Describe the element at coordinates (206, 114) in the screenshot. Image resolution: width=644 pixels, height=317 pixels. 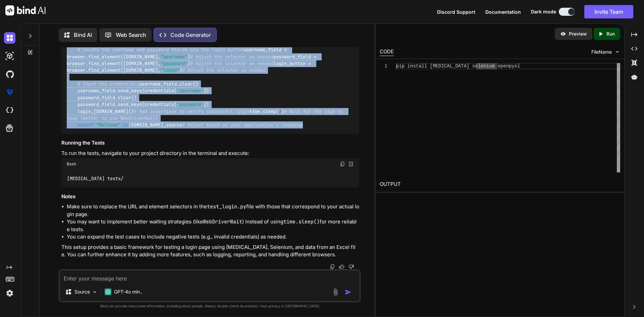
I see `span: # Wait for the page to load (better to use WebDriverWait)` at that location.